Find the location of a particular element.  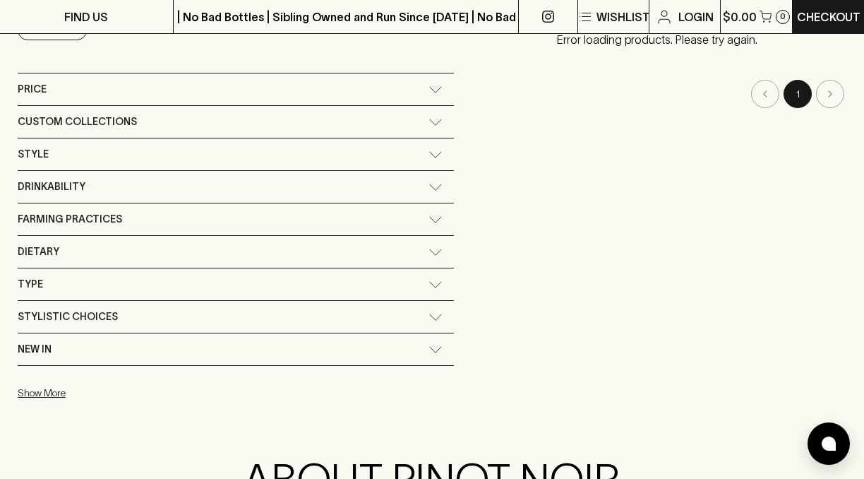

span: Dietary is located at coordinates (38, 251).